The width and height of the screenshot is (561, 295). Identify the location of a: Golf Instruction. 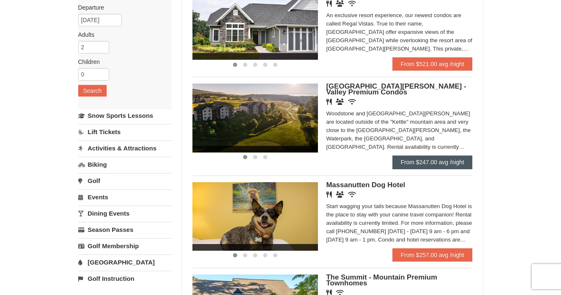
(125, 278).